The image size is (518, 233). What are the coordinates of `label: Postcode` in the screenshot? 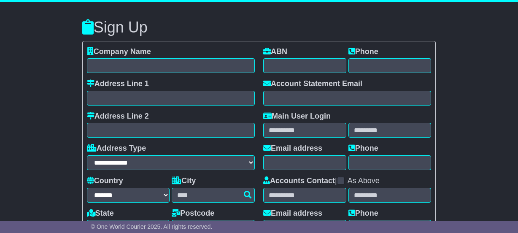 It's located at (193, 213).